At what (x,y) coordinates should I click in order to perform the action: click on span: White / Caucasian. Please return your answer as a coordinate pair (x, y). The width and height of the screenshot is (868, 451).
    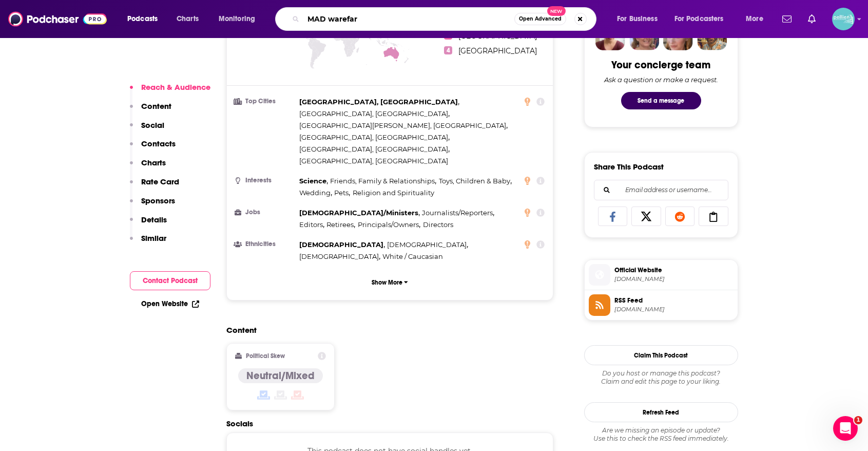
    Looking at the image, I should click on (413, 256).